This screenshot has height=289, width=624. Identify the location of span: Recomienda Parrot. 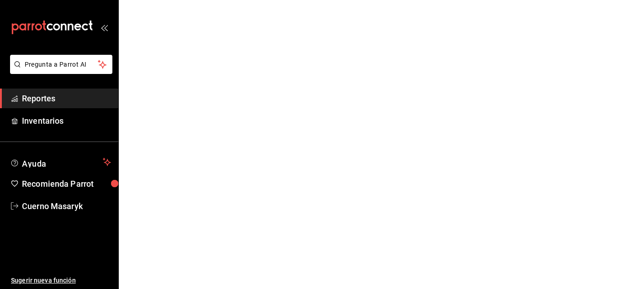
(66, 184).